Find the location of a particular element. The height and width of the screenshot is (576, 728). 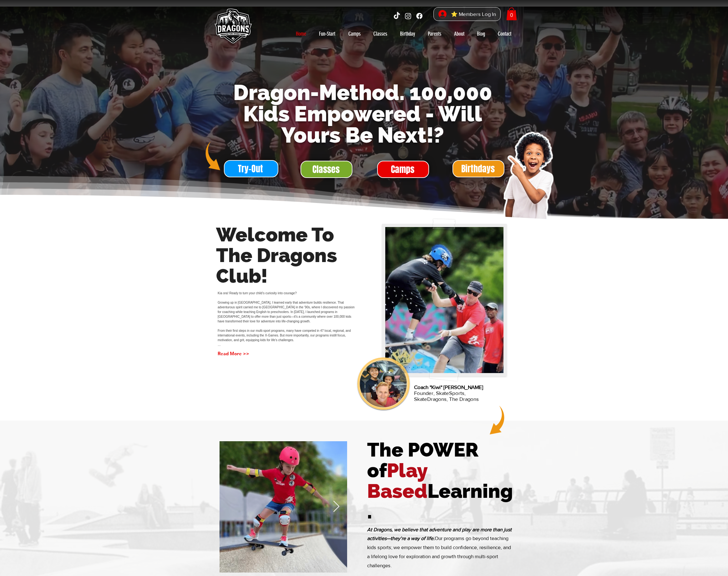

span: Birthdays is located at coordinates (478, 169).